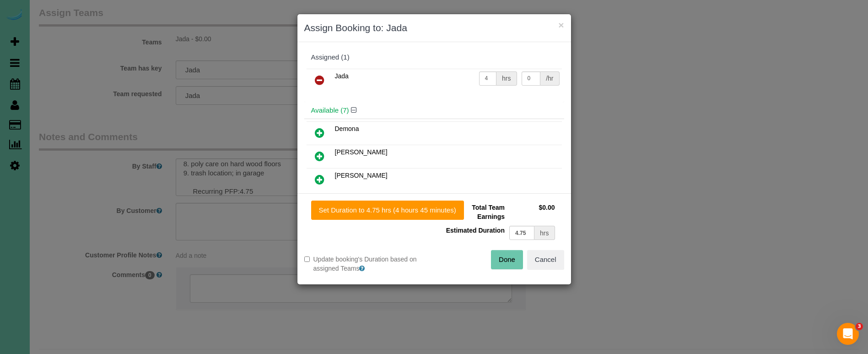 The height and width of the screenshot is (354, 868). What do you see at coordinates (507, 260) in the screenshot?
I see `button: Done` at bounding box center [507, 260].